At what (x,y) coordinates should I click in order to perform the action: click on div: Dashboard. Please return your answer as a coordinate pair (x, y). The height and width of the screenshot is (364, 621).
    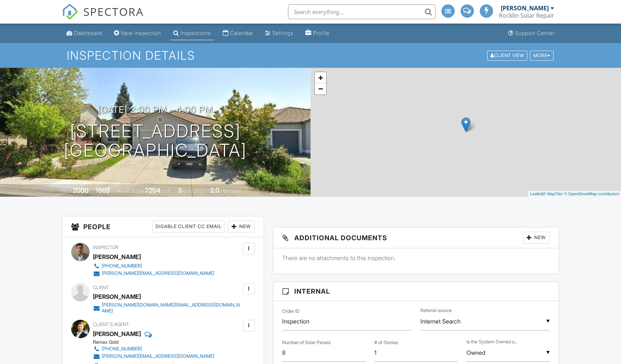
    Looking at the image, I should click on (88, 33).